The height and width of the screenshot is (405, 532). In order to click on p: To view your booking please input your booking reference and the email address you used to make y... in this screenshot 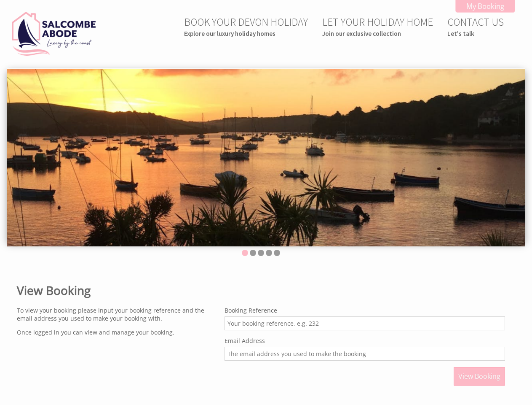, I will do `click(116, 314)`.